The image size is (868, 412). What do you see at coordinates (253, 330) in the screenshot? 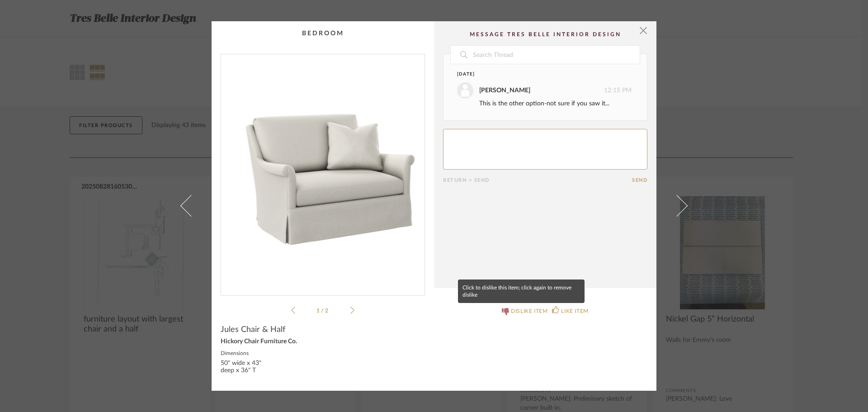
I see `span: Jules Chair & Half` at bounding box center [253, 330].